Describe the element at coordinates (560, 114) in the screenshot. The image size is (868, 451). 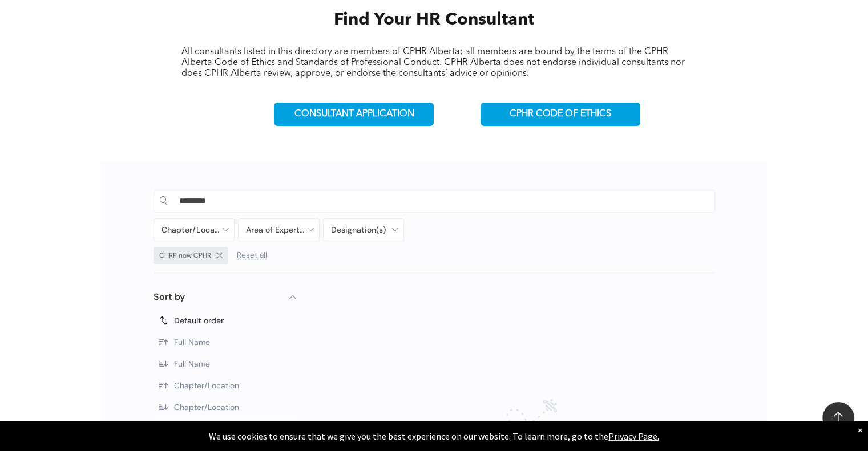
I see `span: CPHR CODE OF ETHICS` at that location.